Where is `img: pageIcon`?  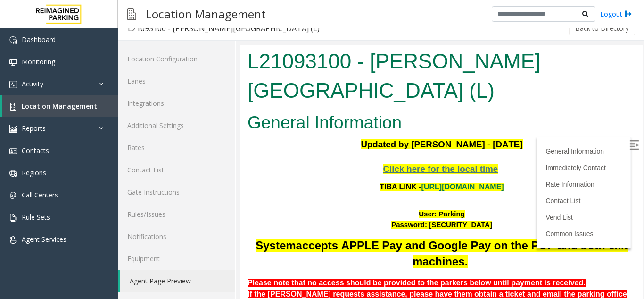 img: pageIcon is located at coordinates (132, 13).